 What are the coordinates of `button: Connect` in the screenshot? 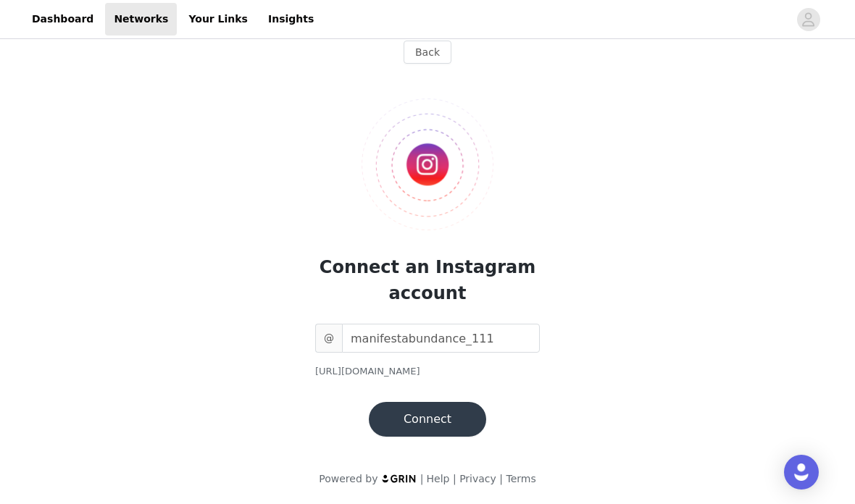 It's located at (427, 419).